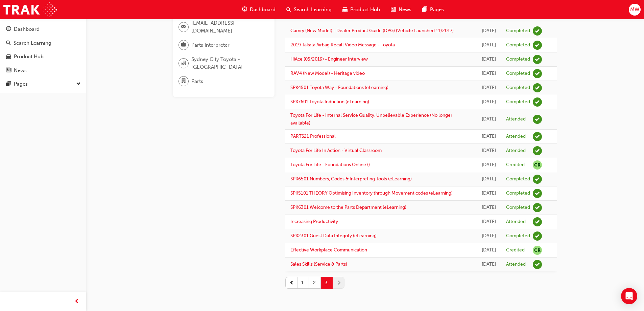 This screenshot has height=311, width=644. What do you see at coordinates (330, 164) in the screenshot?
I see `a: Toyota For Life - Foundations Online ()` at bounding box center [330, 164].